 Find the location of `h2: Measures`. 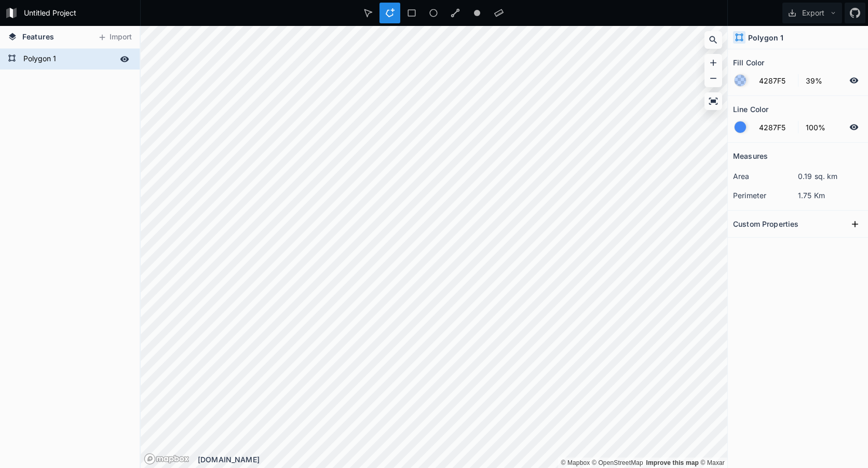

h2: Measures is located at coordinates (750, 156).